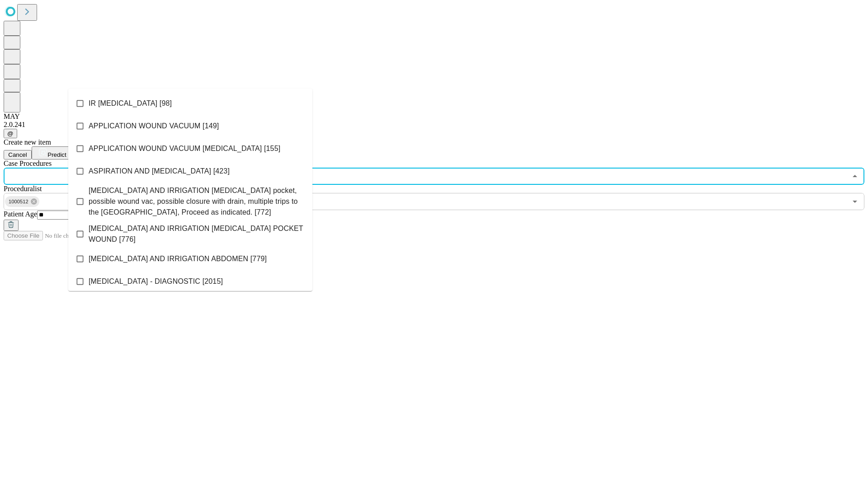 This screenshot has width=868, height=488. I want to click on span: Create new item, so click(27, 142).